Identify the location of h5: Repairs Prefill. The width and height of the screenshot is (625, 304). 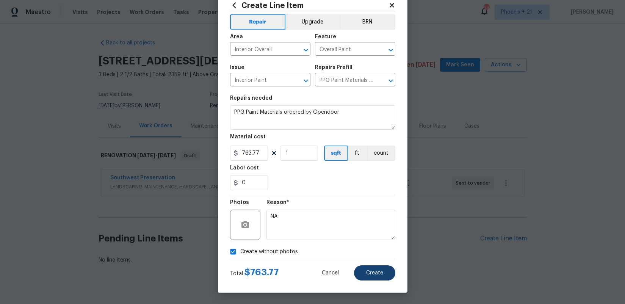
(333, 67).